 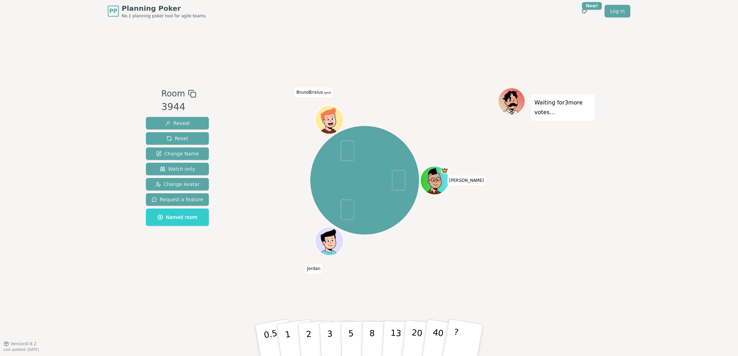 What do you see at coordinates (327, 93) in the screenshot?
I see `span: (you)` at bounding box center [327, 93].